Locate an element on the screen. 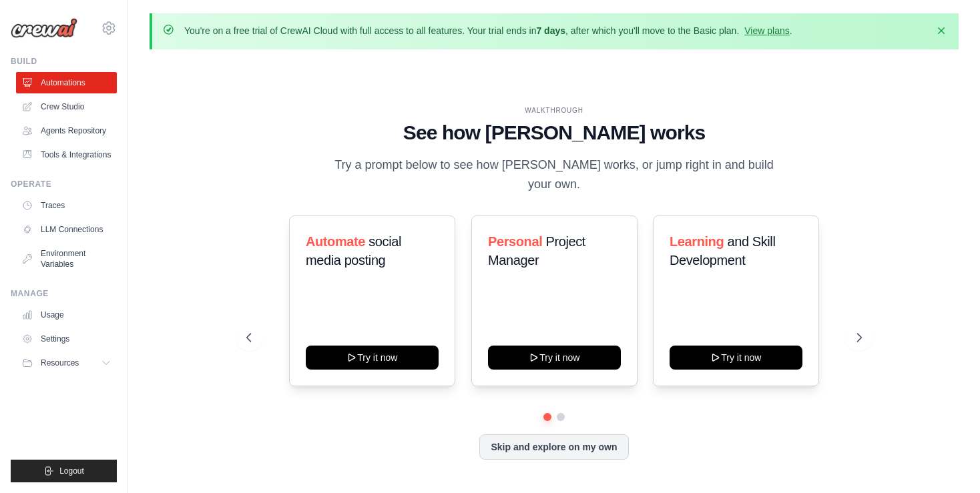 The height and width of the screenshot is (493, 980). button: Resources is located at coordinates (66, 363).